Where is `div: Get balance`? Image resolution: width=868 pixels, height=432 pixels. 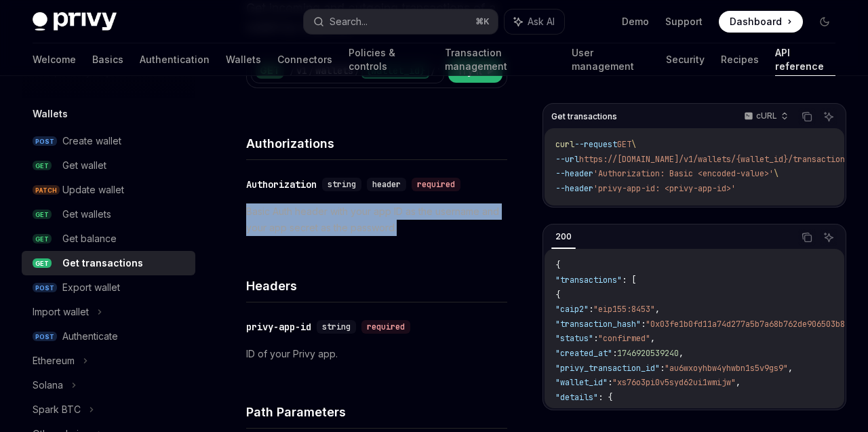 div: Get balance is located at coordinates (89, 239).